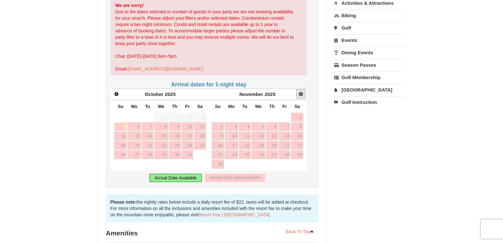  Describe the element at coordinates (258, 106) in the screenshot. I see `span: Wednesday` at that location.